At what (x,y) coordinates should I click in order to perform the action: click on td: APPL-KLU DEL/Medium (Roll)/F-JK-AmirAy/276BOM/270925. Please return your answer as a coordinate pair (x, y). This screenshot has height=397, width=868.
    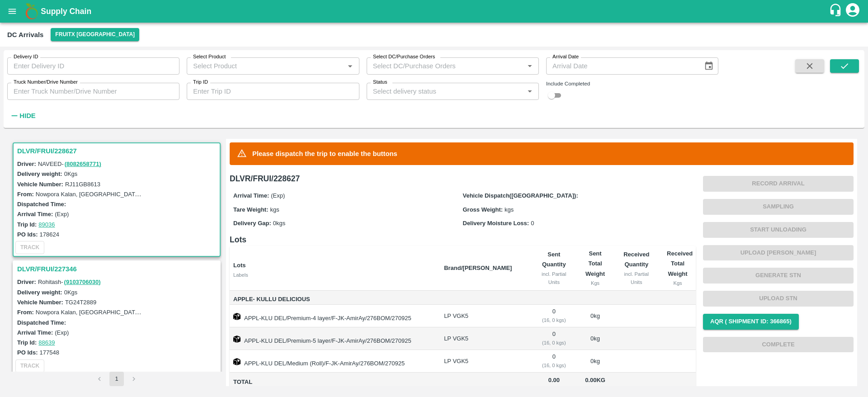
    Looking at the image, I should click on (333, 361).